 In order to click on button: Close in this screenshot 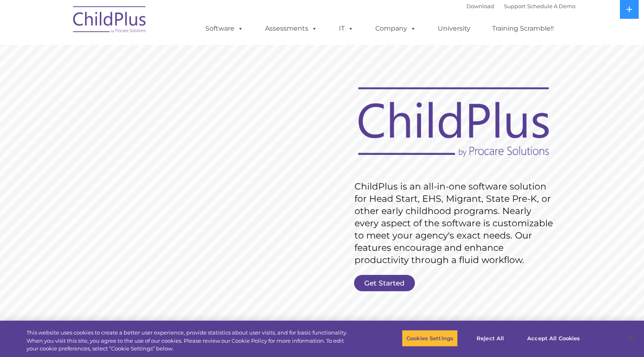, I will do `click(631, 339)`.